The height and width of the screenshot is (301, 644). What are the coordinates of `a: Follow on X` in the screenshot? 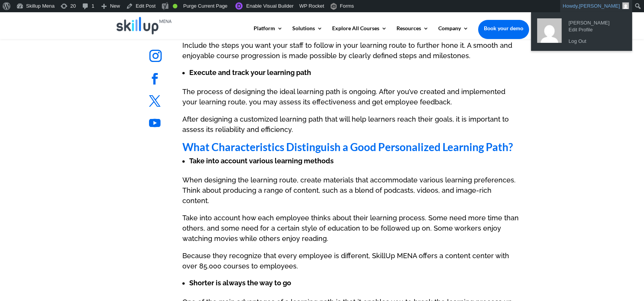 It's located at (155, 101).